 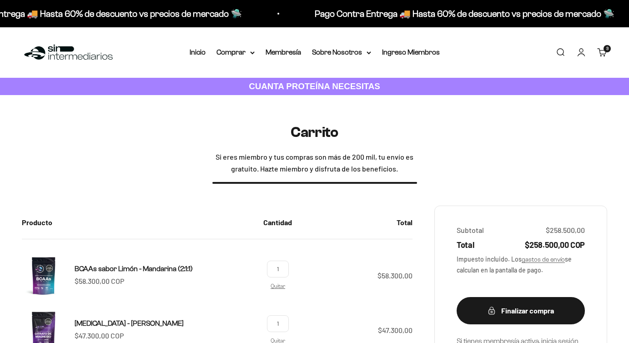 What do you see at coordinates (555, 245) in the screenshot?
I see `span: $258.500,00 COP` at bounding box center [555, 245].